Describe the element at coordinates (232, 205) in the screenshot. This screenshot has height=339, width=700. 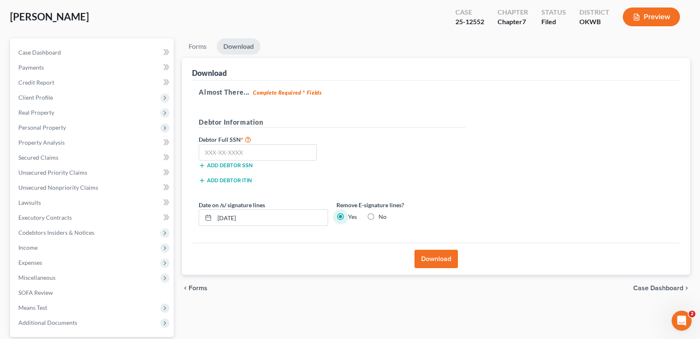
I see `label: Date on /s/ signature lines` at that location.